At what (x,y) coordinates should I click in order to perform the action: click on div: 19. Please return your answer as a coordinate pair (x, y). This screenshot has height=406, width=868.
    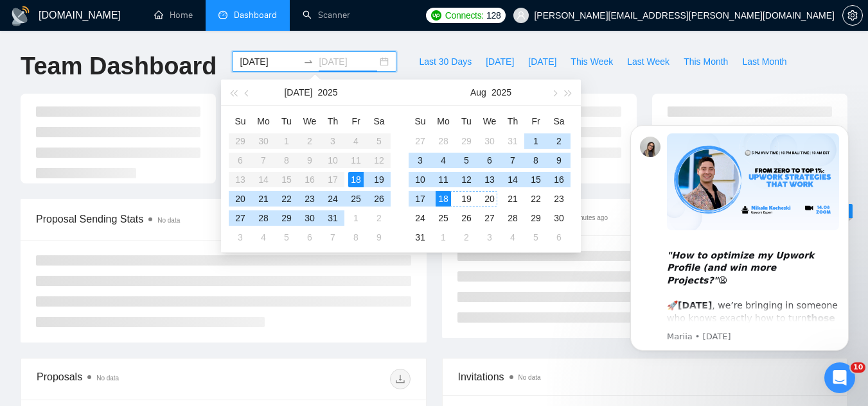
    Looking at the image, I should click on (466, 199).